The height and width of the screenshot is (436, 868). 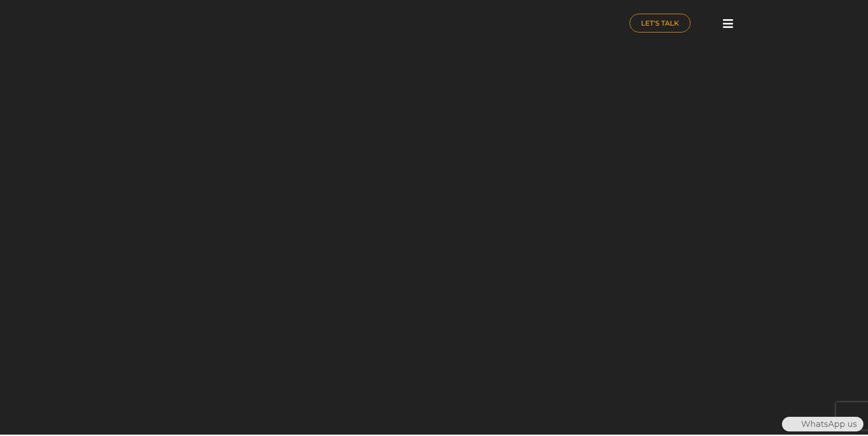 What do you see at coordinates (659, 23) in the screenshot?
I see `a: LET'S TALK` at bounding box center [659, 23].